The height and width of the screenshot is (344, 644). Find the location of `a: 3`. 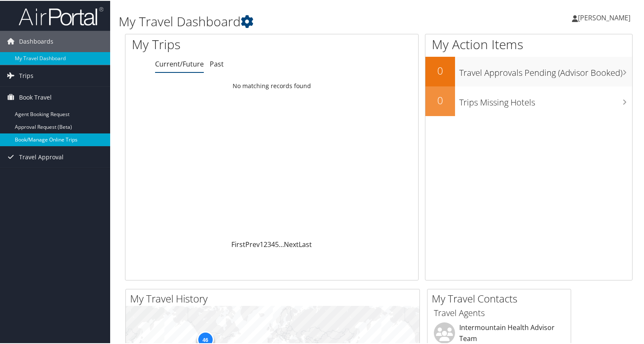

a: 3 is located at coordinates (269, 244).